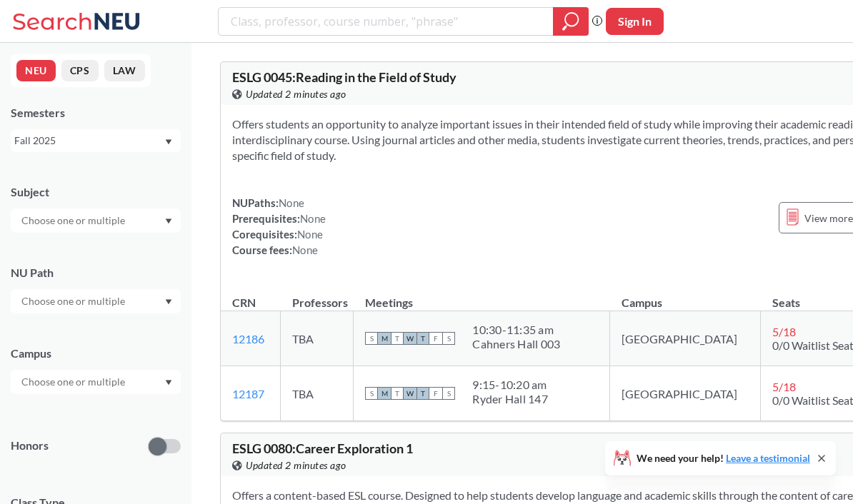 The width and height of the screenshot is (853, 504). I want to click on div: Campus, so click(96, 353).